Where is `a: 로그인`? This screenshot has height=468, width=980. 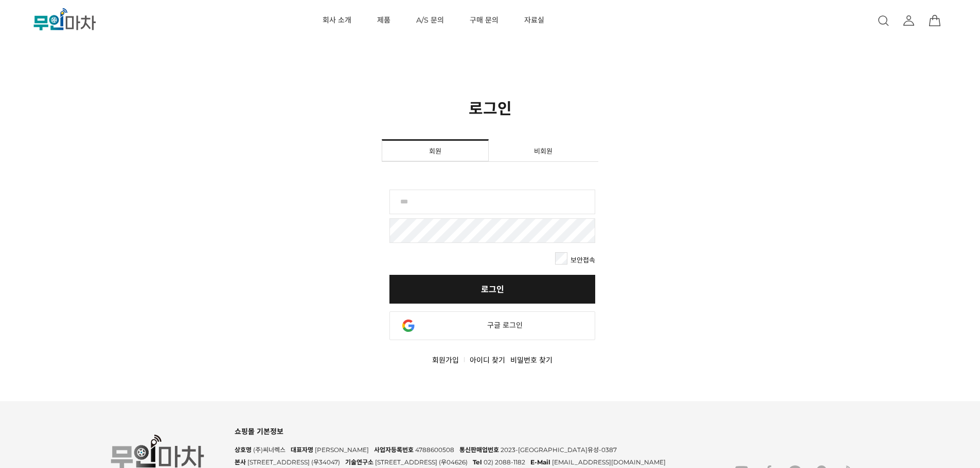 a: 로그인 is located at coordinates (492, 289).